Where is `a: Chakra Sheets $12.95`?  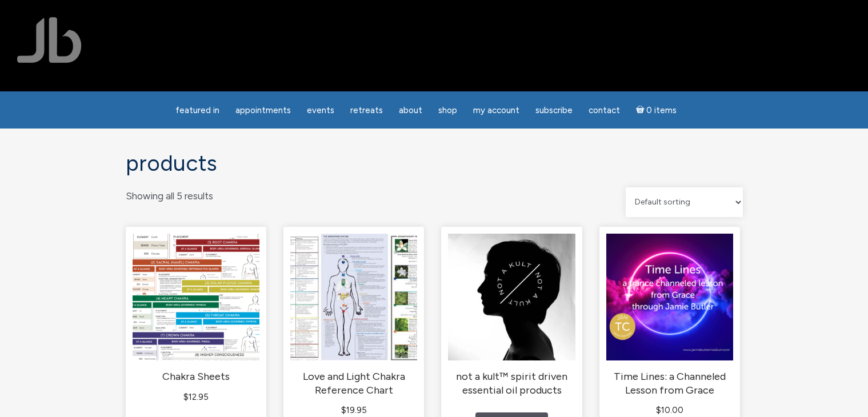 a: Chakra Sheets $12.95 is located at coordinates (196, 319).